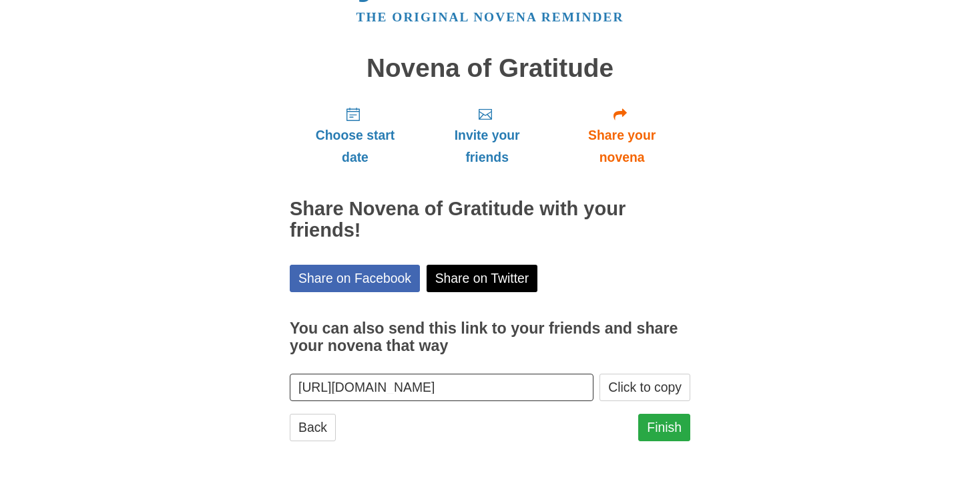  I want to click on h3: You can also send this link to your friends and share your novena that way, so click(490, 337).